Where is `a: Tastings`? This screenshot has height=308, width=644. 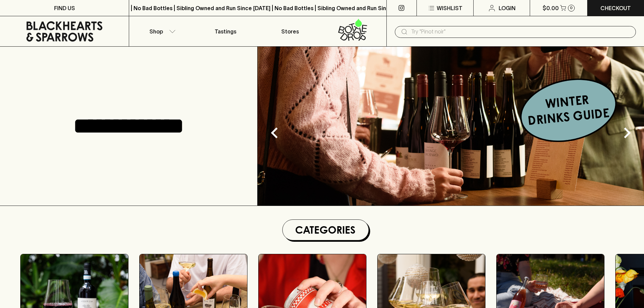 a: Tastings is located at coordinates (226, 31).